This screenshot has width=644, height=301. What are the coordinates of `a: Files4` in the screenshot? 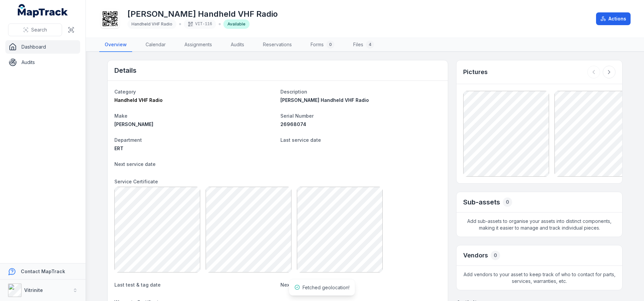 It's located at (364, 45).